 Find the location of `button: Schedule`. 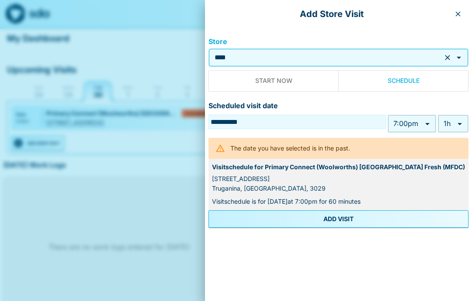

button: Schedule is located at coordinates (403, 81).